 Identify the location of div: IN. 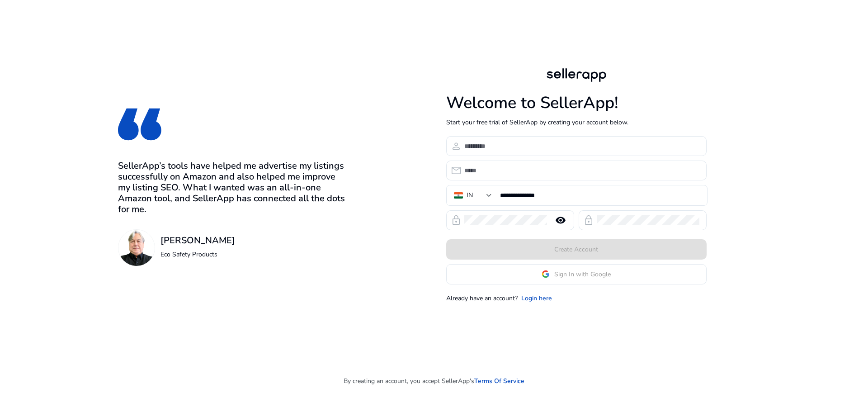
(470, 195).